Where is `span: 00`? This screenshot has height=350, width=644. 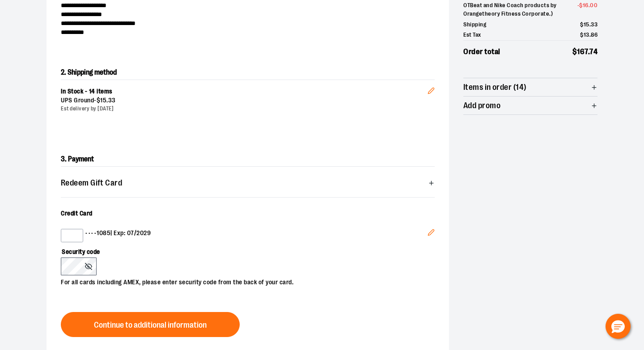
span: 00 is located at coordinates (593, 5).